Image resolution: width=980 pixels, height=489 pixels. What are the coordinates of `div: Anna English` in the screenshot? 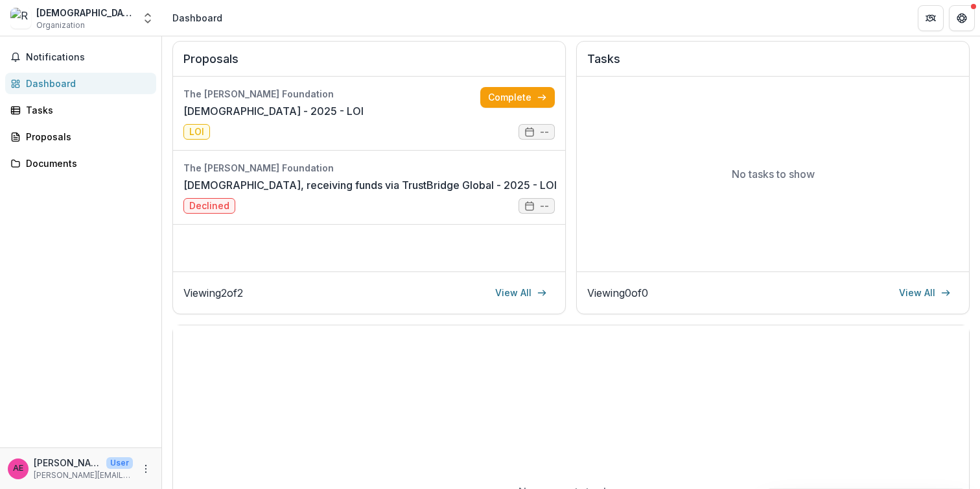 It's located at (18, 468).